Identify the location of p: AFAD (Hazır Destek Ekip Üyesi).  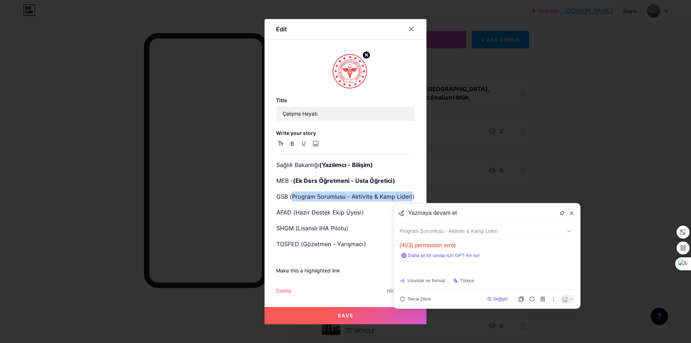
(346, 212).